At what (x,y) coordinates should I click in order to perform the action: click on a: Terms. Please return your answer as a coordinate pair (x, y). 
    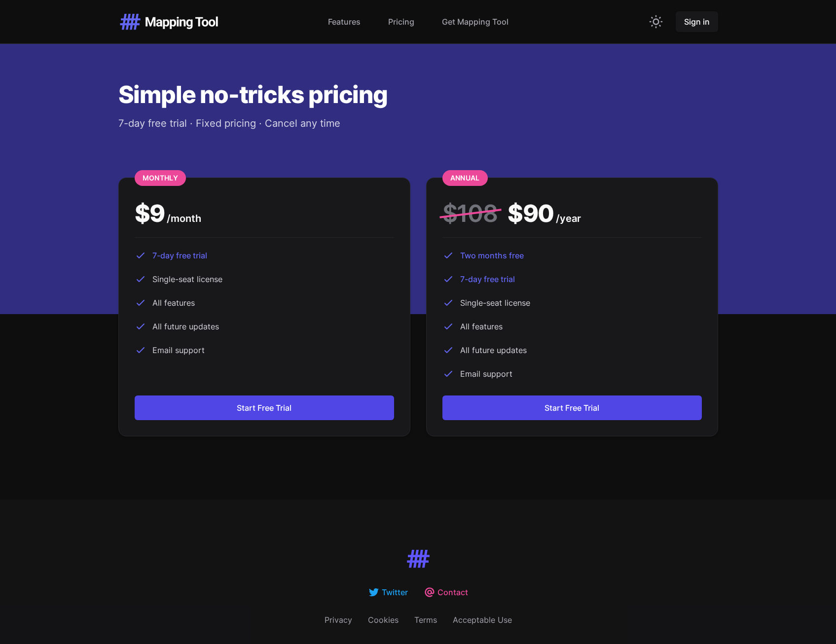
    Looking at the image, I should click on (425, 620).